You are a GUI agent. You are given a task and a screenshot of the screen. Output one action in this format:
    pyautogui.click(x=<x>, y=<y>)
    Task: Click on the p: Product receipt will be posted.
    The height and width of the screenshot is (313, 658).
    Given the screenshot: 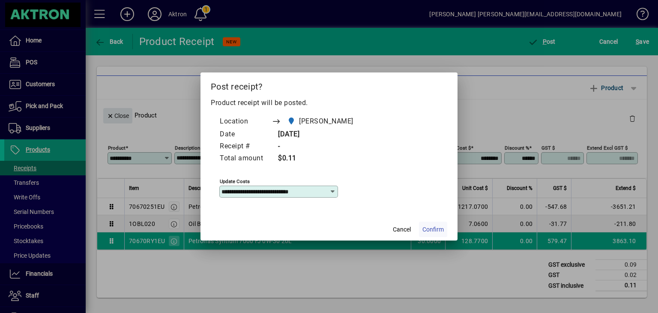 What is the action you would take?
    pyautogui.click(x=329, y=103)
    